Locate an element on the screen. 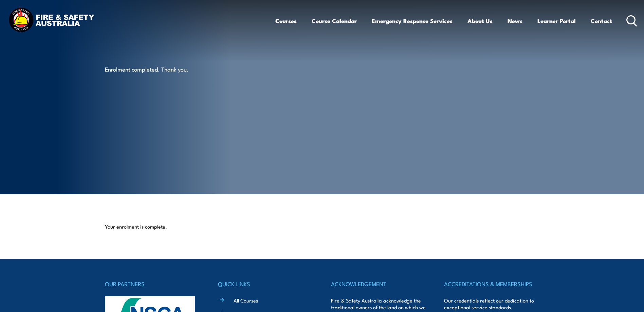 The image size is (644, 312). a: Contact is located at coordinates (601, 21).